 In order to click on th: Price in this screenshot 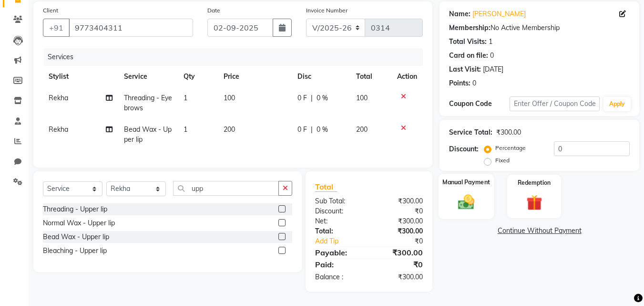, I will do `click(255, 76)`.